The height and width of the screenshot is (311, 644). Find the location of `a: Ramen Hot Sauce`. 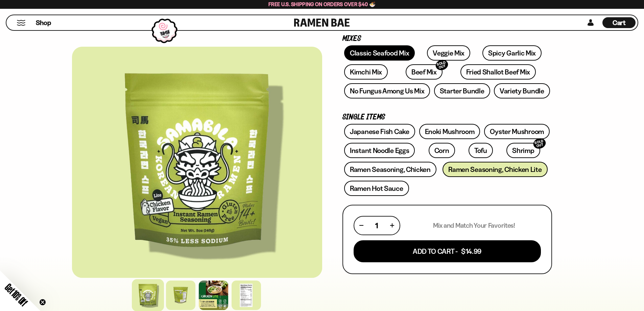

a: Ramen Hot Sauce is located at coordinates (377, 188).